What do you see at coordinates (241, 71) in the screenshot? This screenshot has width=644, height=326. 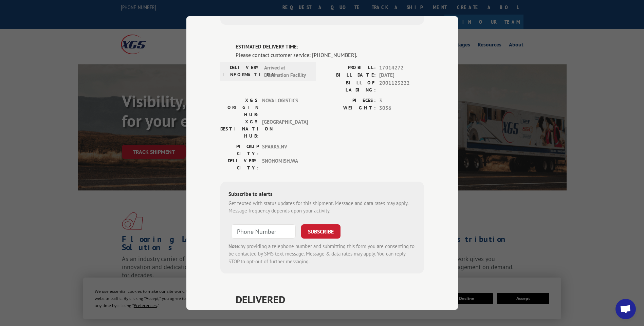 I see `label: DELIVERY INFORMATION:` at bounding box center [241, 71].